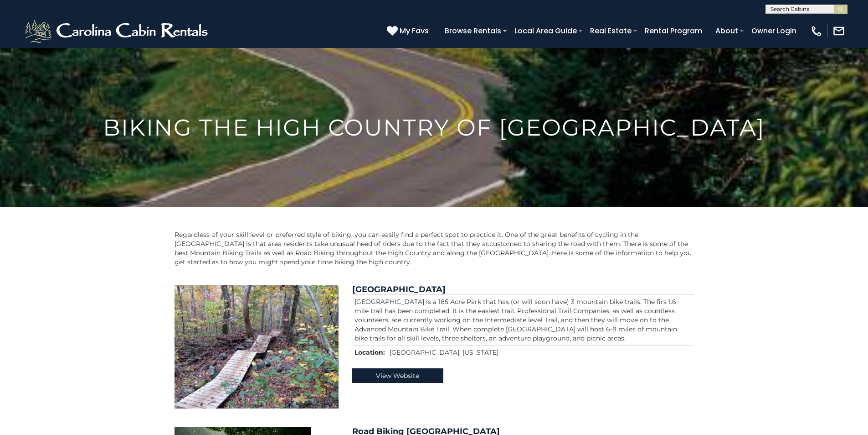 This screenshot has height=435, width=868. What do you see at coordinates (409, 31) in the screenshot?
I see `a: My Favs` at bounding box center [409, 31].